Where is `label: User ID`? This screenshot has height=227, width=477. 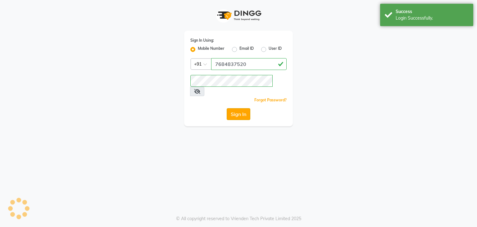 label: User ID is located at coordinates (275, 49).